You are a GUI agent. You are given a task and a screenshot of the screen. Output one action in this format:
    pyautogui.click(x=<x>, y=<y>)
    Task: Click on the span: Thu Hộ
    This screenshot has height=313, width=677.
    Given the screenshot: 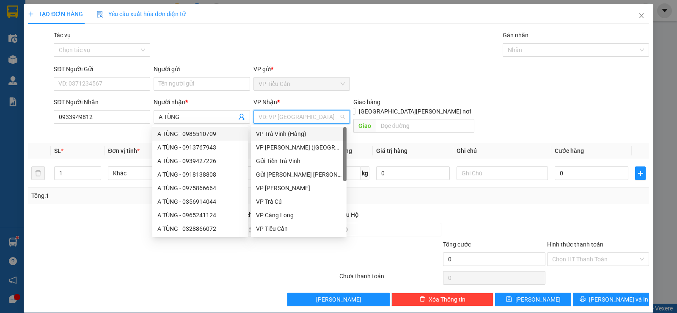 What is the action you would take?
    pyautogui.click(x=349, y=215)
    